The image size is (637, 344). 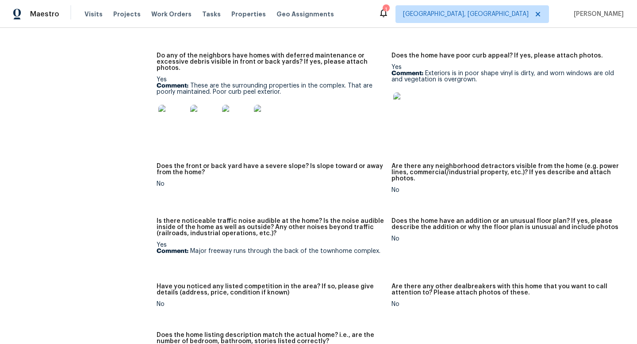 What do you see at coordinates (505, 290) in the screenshot?
I see `h5: Are there any other dealbreakers with this home that you want to call attention to? Please attach...` at bounding box center [505, 290].